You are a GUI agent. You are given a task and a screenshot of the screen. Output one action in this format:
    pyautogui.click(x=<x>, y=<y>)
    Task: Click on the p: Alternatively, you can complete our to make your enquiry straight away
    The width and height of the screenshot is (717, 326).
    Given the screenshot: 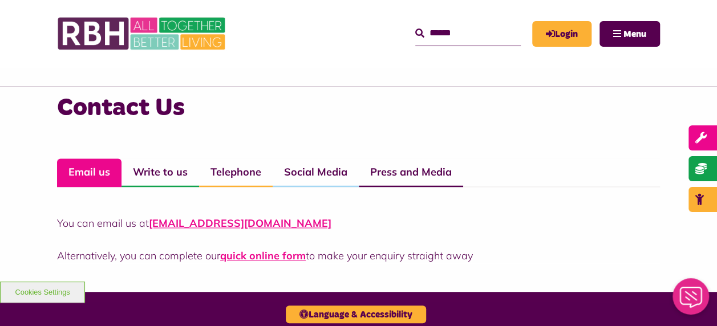 What is the action you would take?
    pyautogui.click(x=358, y=256)
    